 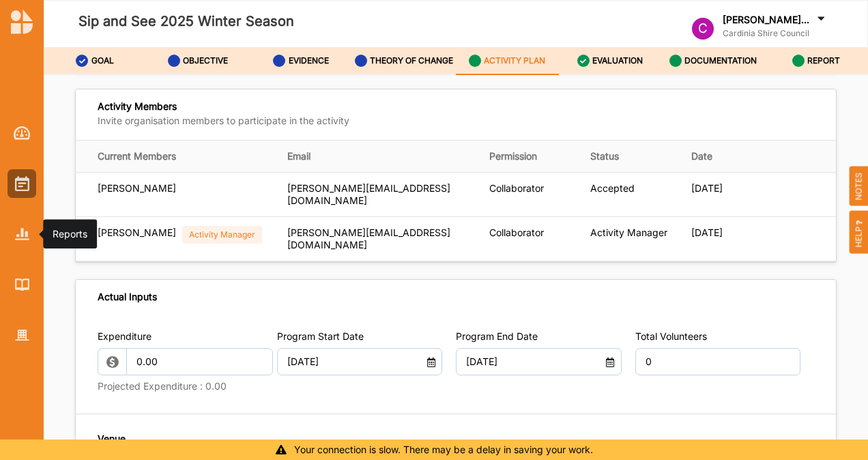 What do you see at coordinates (823, 61) in the screenshot?
I see `label: REPORT` at bounding box center [823, 61].